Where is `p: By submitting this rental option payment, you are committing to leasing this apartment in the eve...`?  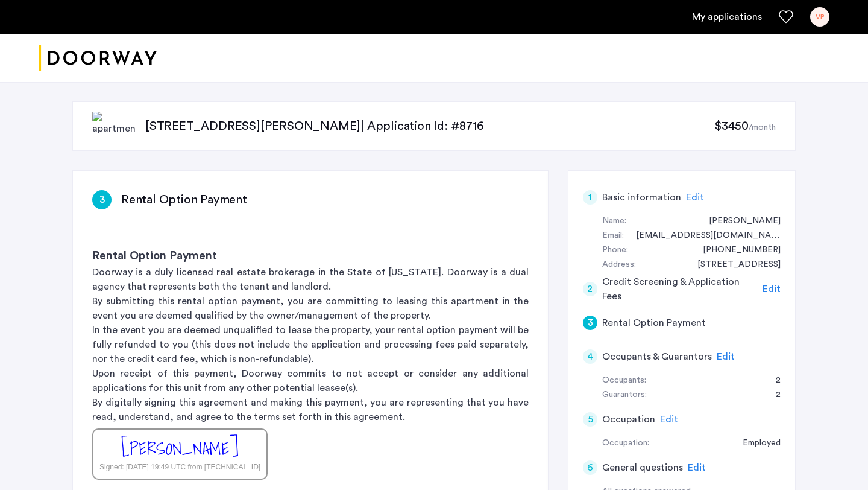 p: By submitting this rental option payment, you are committing to leasing this apartment in the eve... is located at coordinates (311, 308).